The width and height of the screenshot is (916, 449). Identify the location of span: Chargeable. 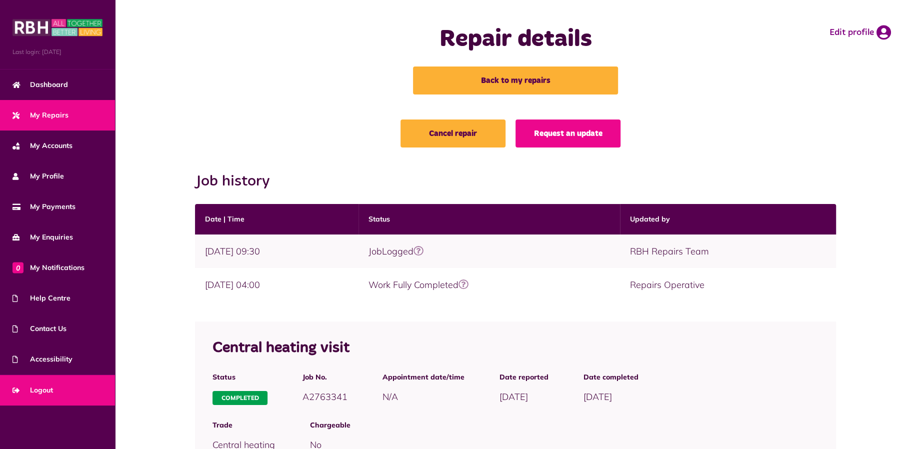
(564, 425).